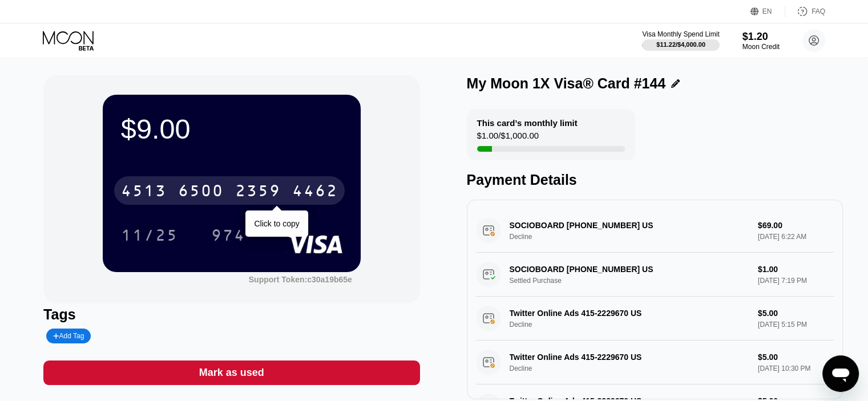 The height and width of the screenshot is (401, 868). What do you see at coordinates (566, 83) in the screenshot?
I see `div: My Moon 1X Visa® Card #144` at bounding box center [566, 83].